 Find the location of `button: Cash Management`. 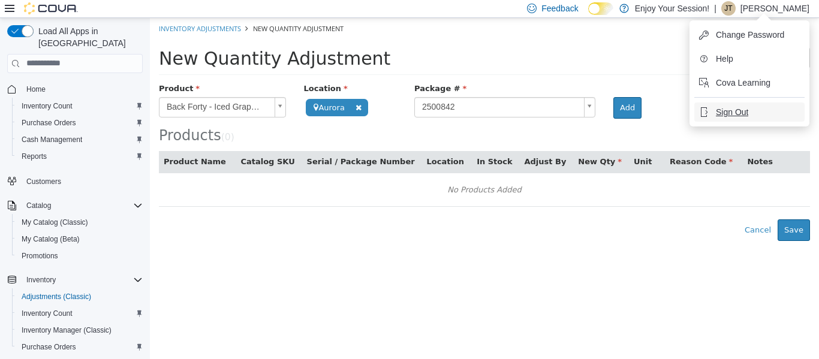

button: Cash Management is located at coordinates (80, 140).